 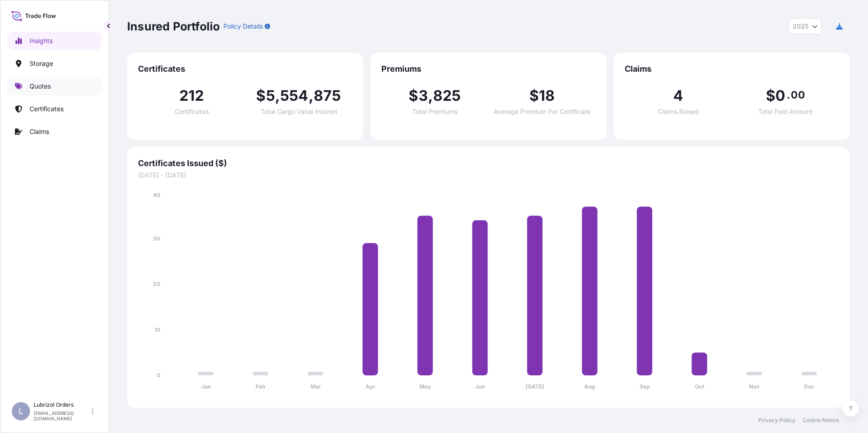 What do you see at coordinates (805, 26) in the screenshot?
I see `button: Year Selector` at bounding box center [805, 26].